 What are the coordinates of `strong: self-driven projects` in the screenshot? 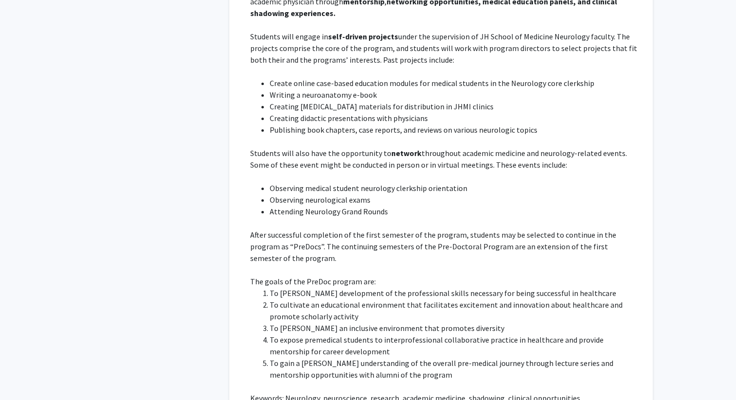 It's located at (363, 36).